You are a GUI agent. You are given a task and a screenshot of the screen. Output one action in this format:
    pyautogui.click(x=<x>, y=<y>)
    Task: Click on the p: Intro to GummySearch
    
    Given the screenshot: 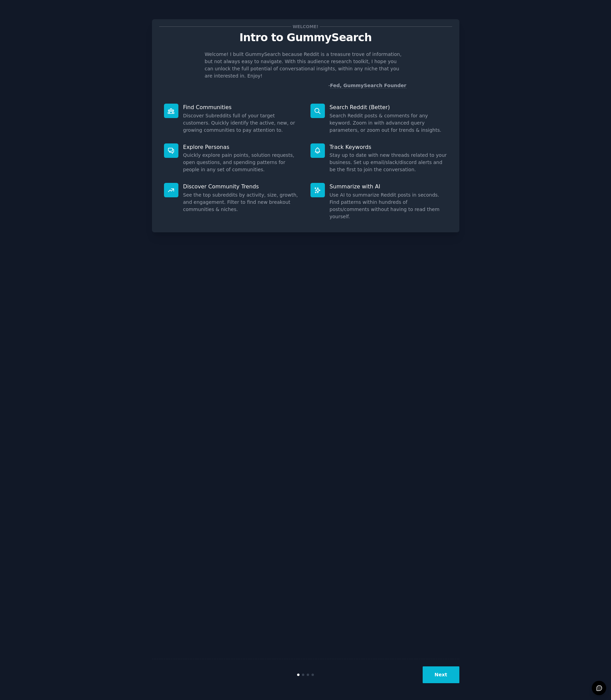 What is the action you would take?
    pyautogui.click(x=306, y=38)
    